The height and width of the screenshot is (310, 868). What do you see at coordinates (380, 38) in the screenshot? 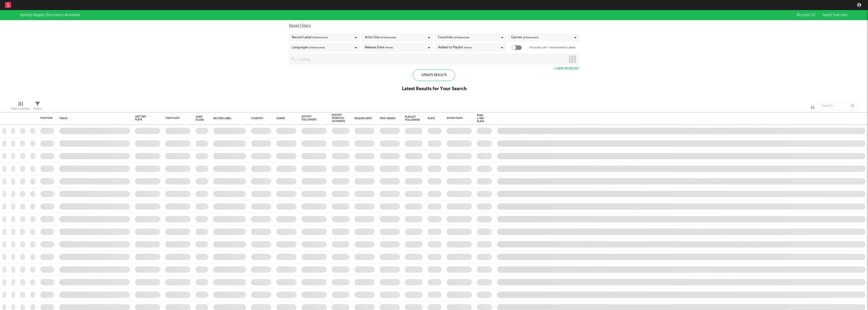
I see `div: Artist Size` at bounding box center [380, 38].